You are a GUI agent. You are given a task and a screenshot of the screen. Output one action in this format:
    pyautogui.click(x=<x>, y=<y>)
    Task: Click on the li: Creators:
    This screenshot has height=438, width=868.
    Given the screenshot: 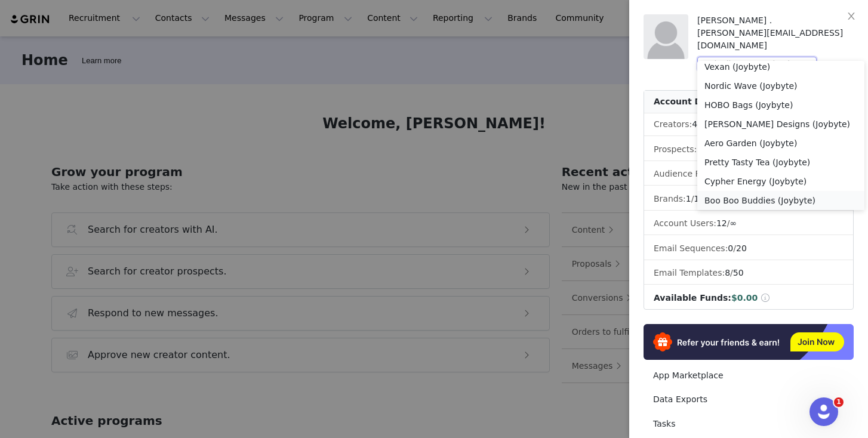 What is the action you would take?
    pyautogui.click(x=749, y=124)
    